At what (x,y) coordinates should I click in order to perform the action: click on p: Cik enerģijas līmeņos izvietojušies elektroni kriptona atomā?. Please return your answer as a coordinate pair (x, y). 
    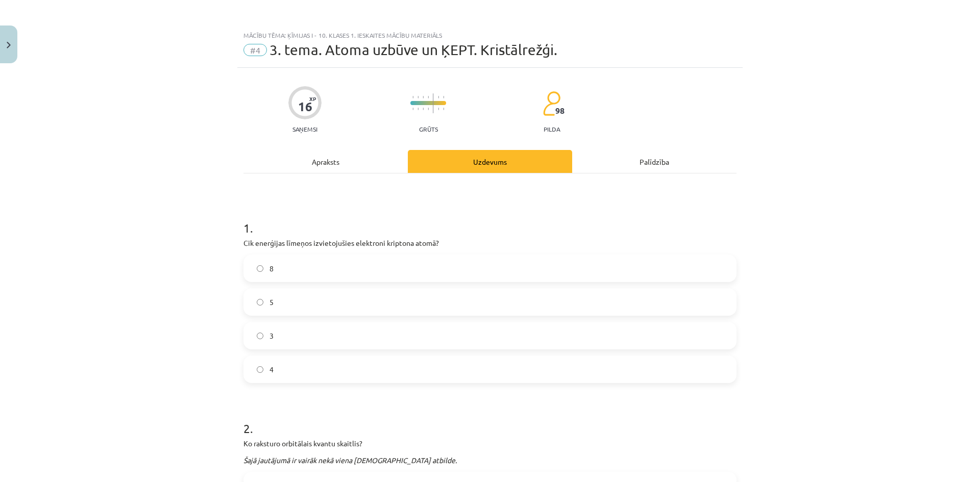
    Looking at the image, I should click on (490, 243).